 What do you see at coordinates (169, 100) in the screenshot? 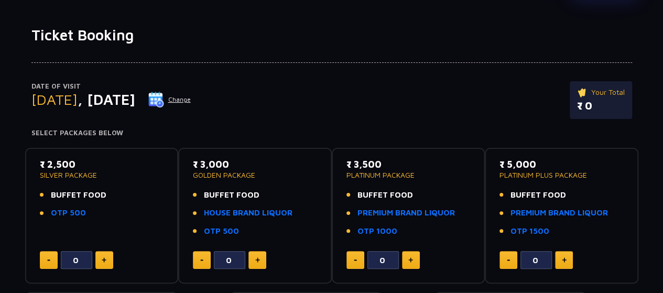
I see `button: Change` at bounding box center [169, 100].